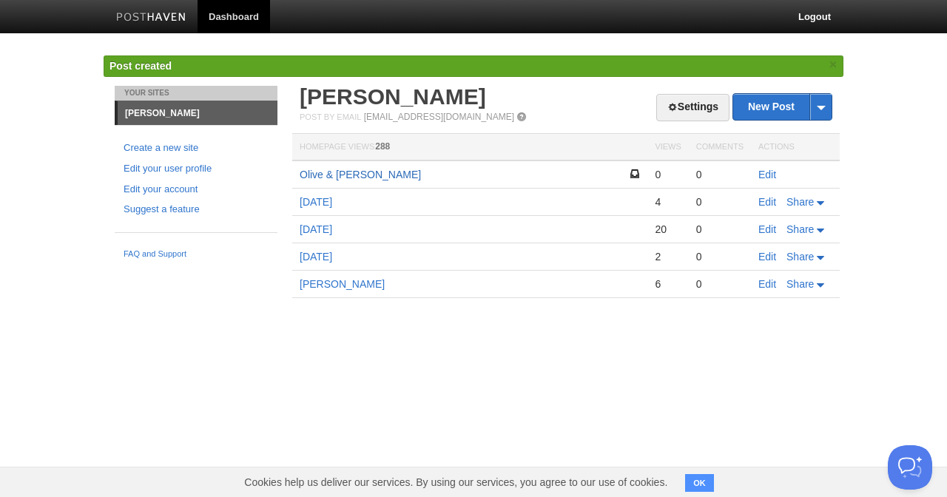 The image size is (947, 497). What do you see at coordinates (667, 284) in the screenshot?
I see `div: 6` at bounding box center [667, 284].